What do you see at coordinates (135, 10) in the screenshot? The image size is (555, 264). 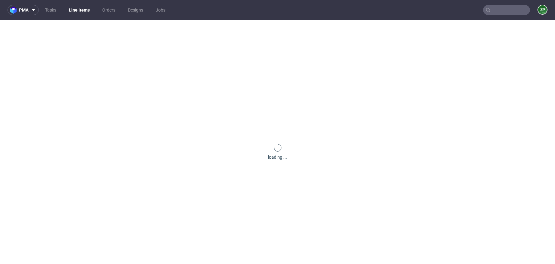 I see `a: Designs` at bounding box center [135, 10].